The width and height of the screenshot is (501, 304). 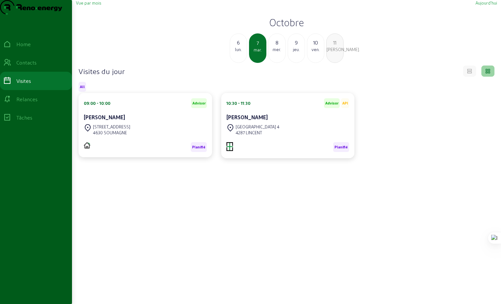 What do you see at coordinates (24, 44) in the screenshot?
I see `div: Home` at bounding box center [24, 44].